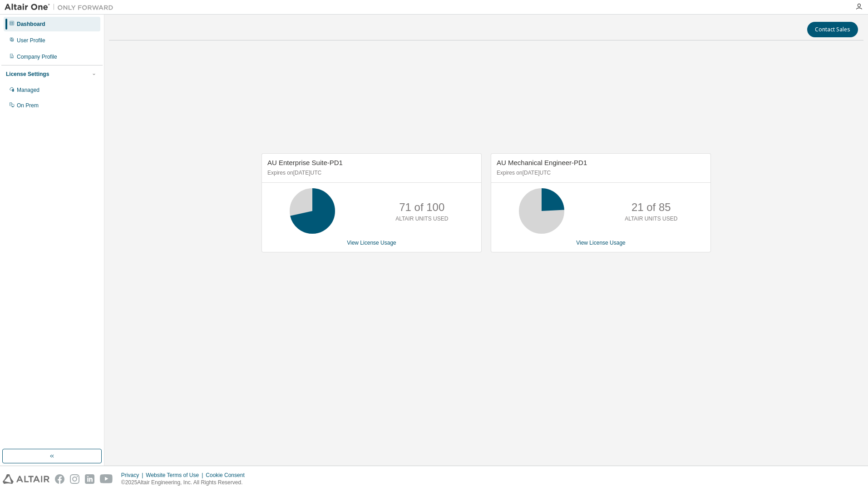  I want to click on span: AU Mechanical Engineer-PD1, so click(541, 162).